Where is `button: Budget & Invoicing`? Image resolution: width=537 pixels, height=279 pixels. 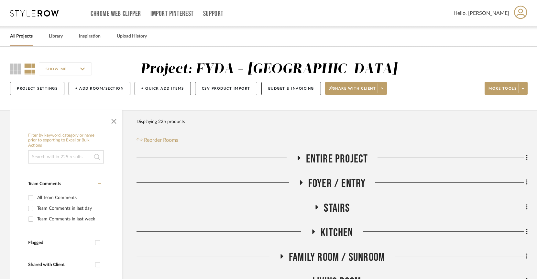 button: Budget & Invoicing is located at coordinates (291, 88).